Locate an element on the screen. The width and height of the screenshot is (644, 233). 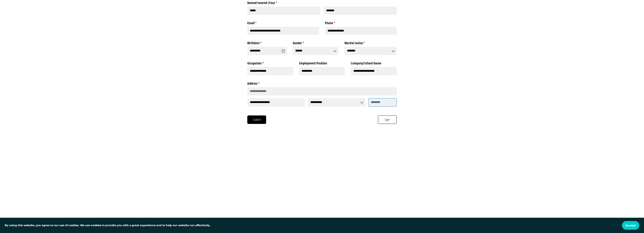
button: Submit is located at coordinates (257, 120).